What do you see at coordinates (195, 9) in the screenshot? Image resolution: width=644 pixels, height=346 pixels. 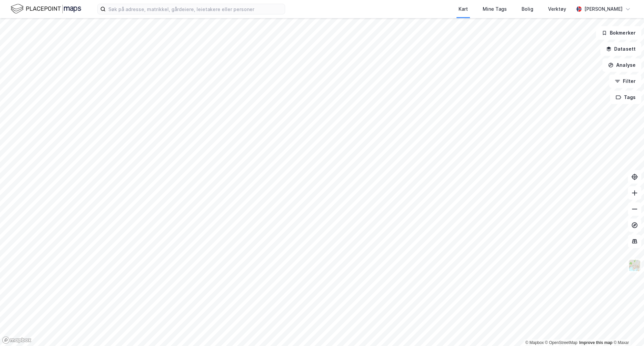 I see `input: Søk på adresse, matrikkel, gårdeiere, leietakere eller personer` at bounding box center [195, 9].